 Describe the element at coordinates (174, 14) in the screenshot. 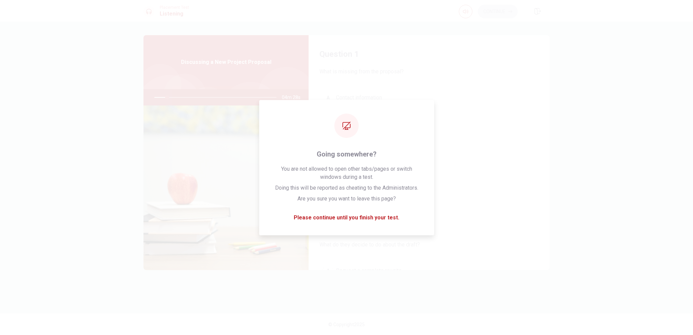

I see `h1: Listening` at that location.